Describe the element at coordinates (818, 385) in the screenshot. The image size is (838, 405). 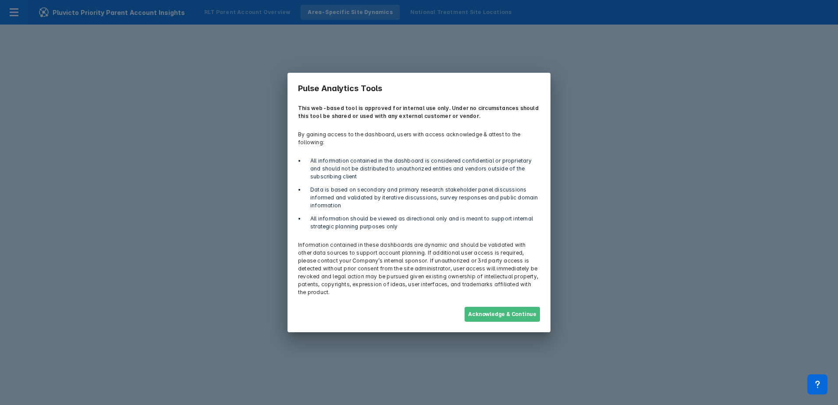
I see `div: Contact Support` at that location.